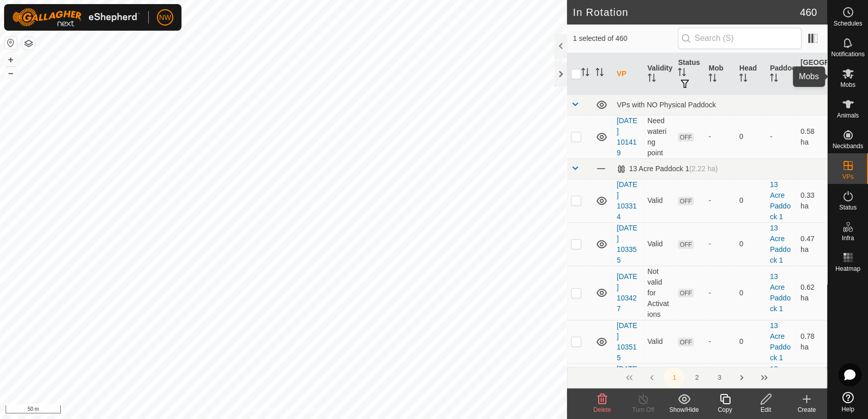 The height and width of the screenshot is (419, 868). What do you see at coordinates (847, 238) in the screenshot?
I see `span: Infra` at bounding box center [847, 238].